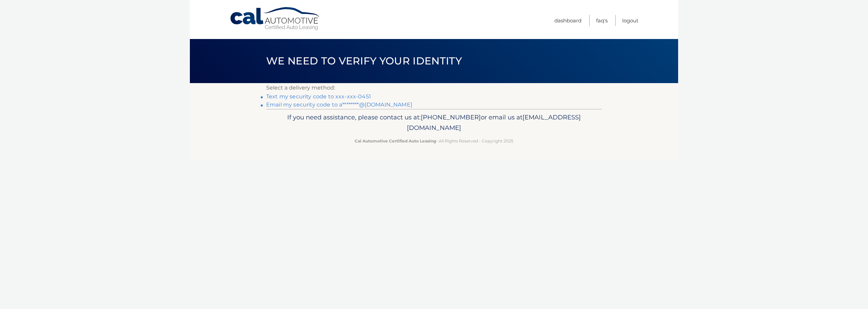 This screenshot has height=309, width=868. I want to click on a: FAQ's, so click(602, 20).